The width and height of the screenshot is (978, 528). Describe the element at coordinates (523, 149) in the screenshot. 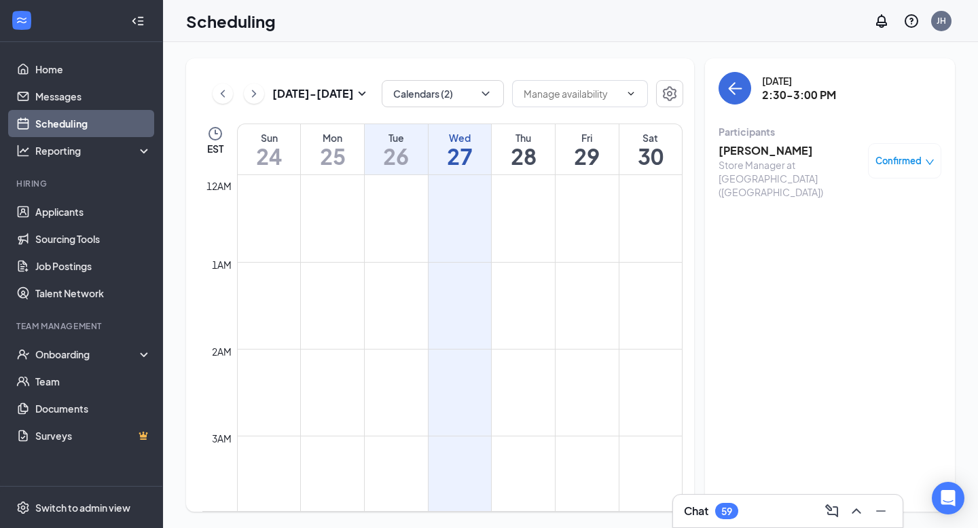

I see `a: August 28, 2025` at that location.